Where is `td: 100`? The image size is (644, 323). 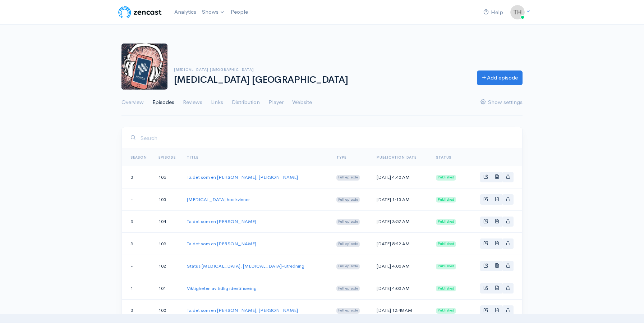
td: 100 is located at coordinates (167, 310).